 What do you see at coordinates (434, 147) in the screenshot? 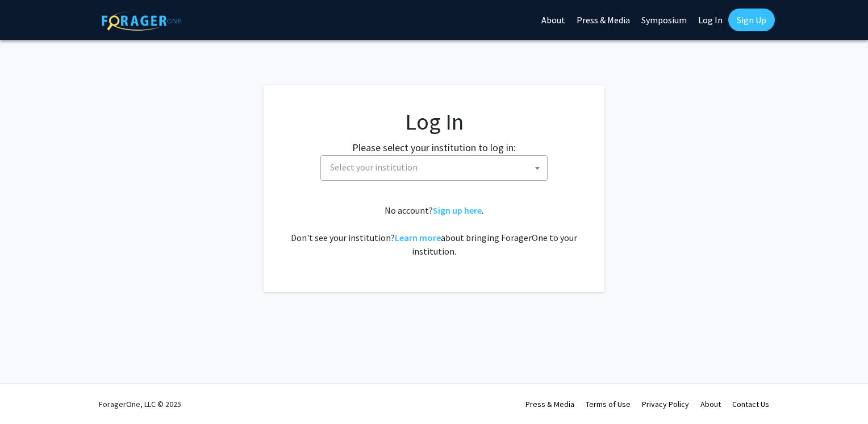
I see `label: Please select your institution to log in:` at bounding box center [434, 147].